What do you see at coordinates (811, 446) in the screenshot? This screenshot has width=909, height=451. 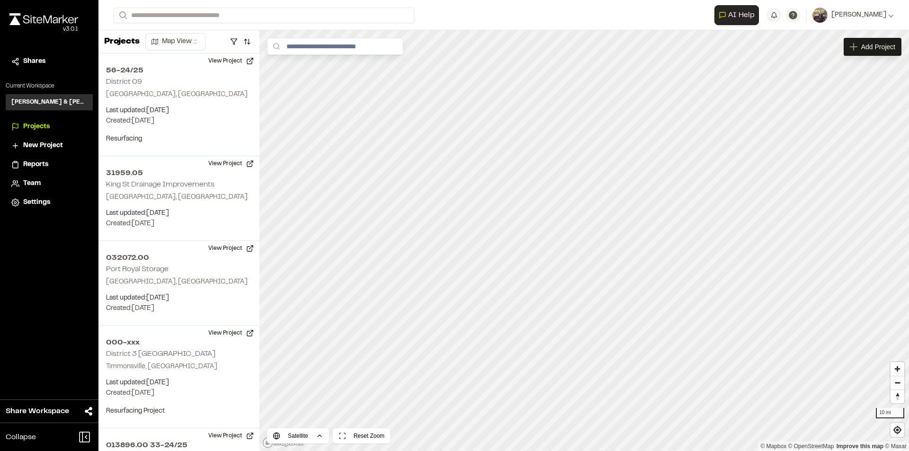 I see `a: OpenStreetMap` at bounding box center [811, 446].